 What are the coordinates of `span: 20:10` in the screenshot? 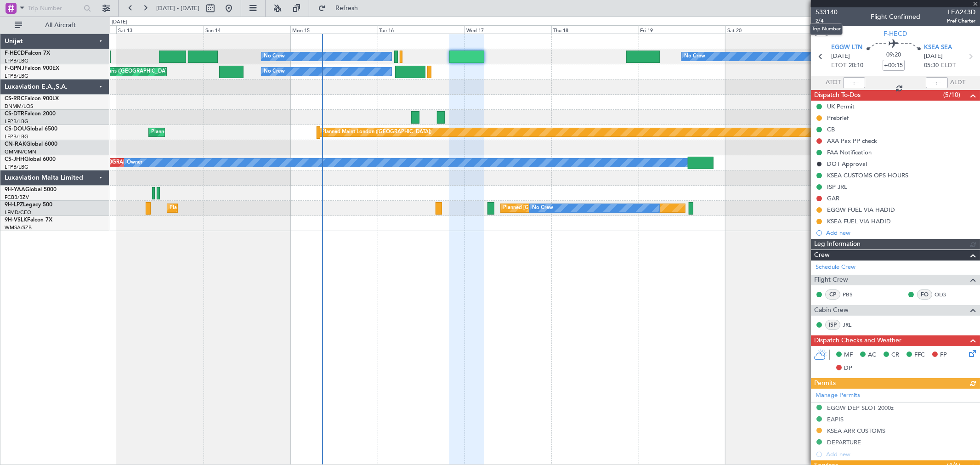 It's located at (855, 65).